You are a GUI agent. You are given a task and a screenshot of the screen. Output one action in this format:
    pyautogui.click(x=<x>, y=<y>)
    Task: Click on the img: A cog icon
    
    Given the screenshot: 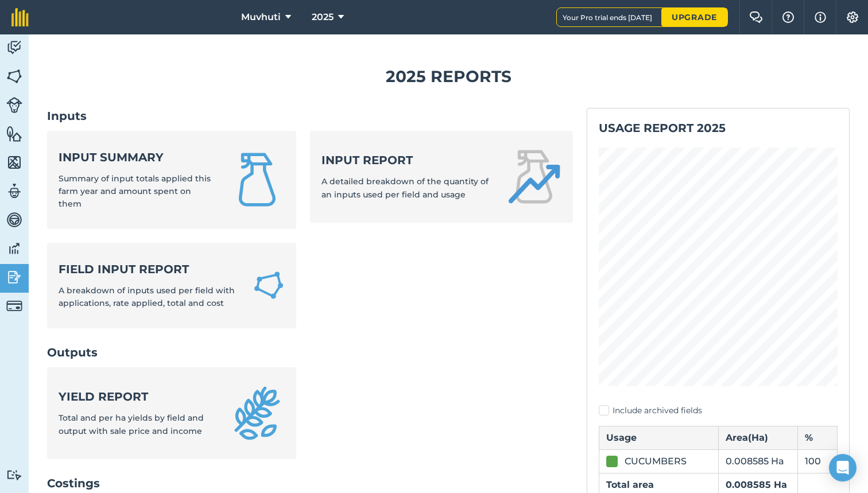 What is the action you would take?
    pyautogui.click(x=852, y=17)
    